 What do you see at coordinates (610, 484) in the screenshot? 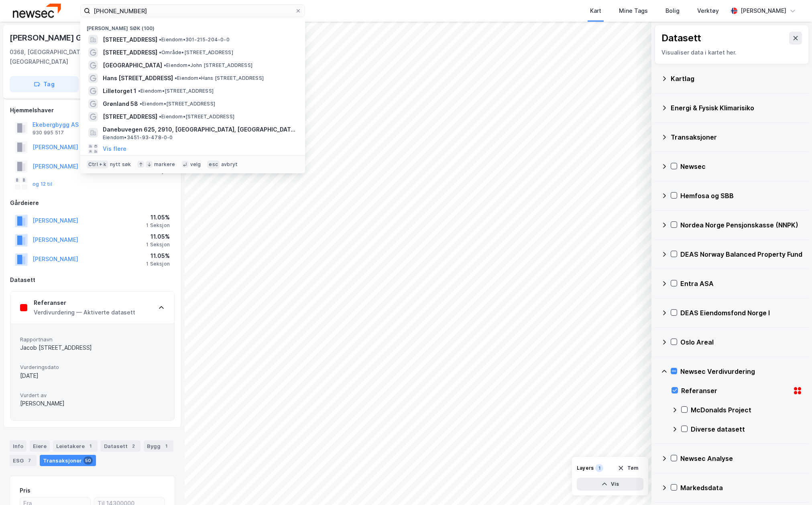
I see `button: Vis` at bounding box center [610, 484].